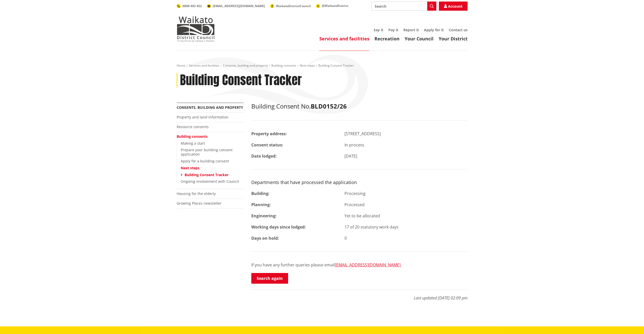 This screenshot has height=334, width=644. Describe the element at coordinates (419, 39) in the screenshot. I see `a: Your Council` at that location.